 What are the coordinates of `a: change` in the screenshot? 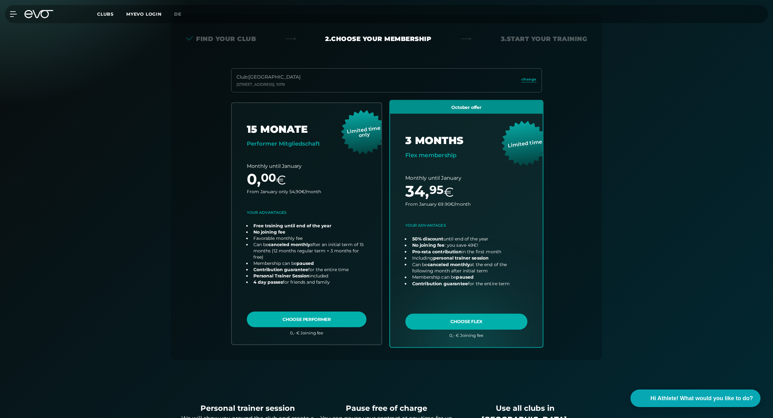 It's located at (529, 80).